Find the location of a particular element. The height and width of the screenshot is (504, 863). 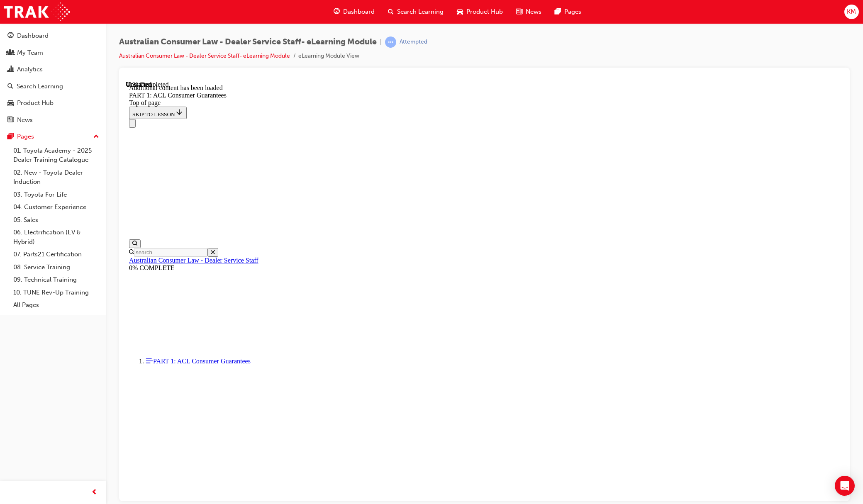

a: My Team is located at coordinates (53, 53).